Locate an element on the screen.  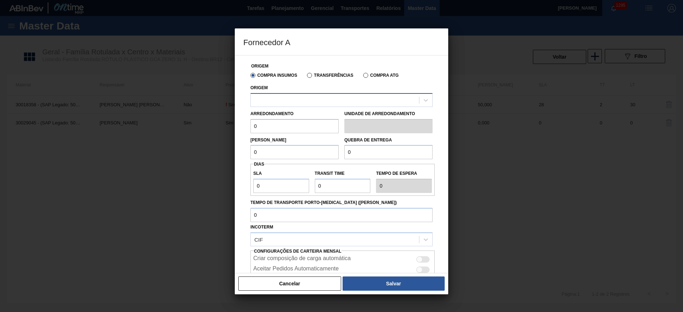
label: Tempo de espera is located at coordinates (404, 174).